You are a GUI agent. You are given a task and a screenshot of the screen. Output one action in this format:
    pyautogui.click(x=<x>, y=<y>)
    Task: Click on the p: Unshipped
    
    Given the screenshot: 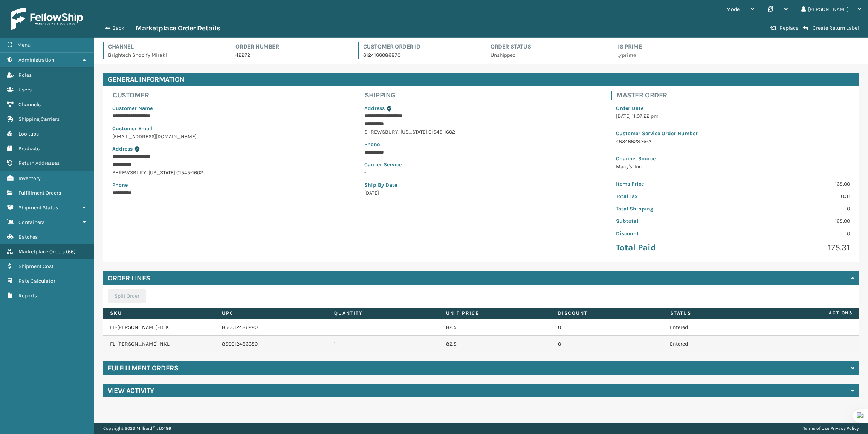 What is the action you would take?
    pyautogui.click(x=547, y=55)
    